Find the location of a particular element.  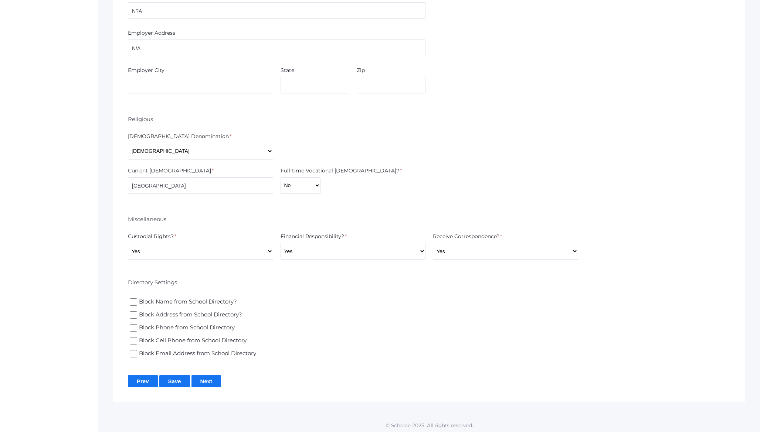

label: Employer Address is located at coordinates (152, 33).